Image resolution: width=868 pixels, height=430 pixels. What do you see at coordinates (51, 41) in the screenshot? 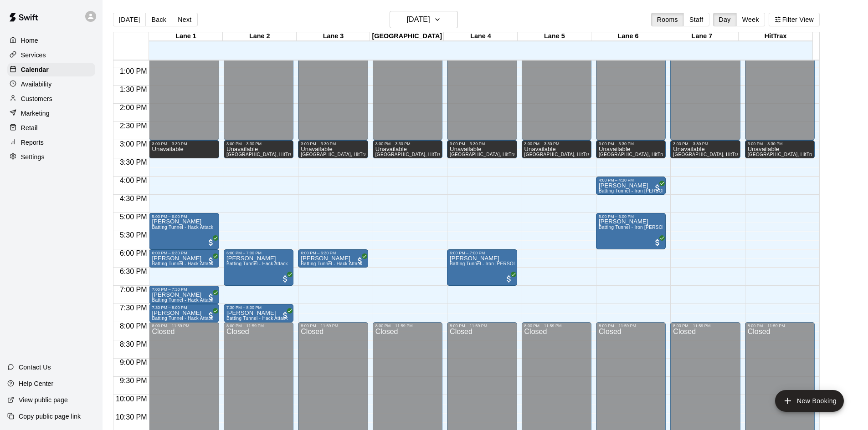
I see `a: Home` at bounding box center [51, 41].